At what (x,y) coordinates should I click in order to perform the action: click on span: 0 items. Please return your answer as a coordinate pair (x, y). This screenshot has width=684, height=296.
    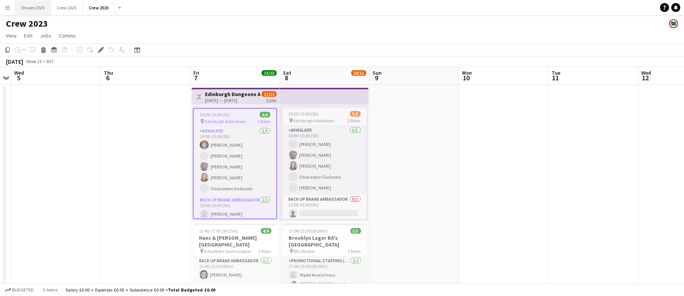
    Looking at the image, I should click on (50, 290).